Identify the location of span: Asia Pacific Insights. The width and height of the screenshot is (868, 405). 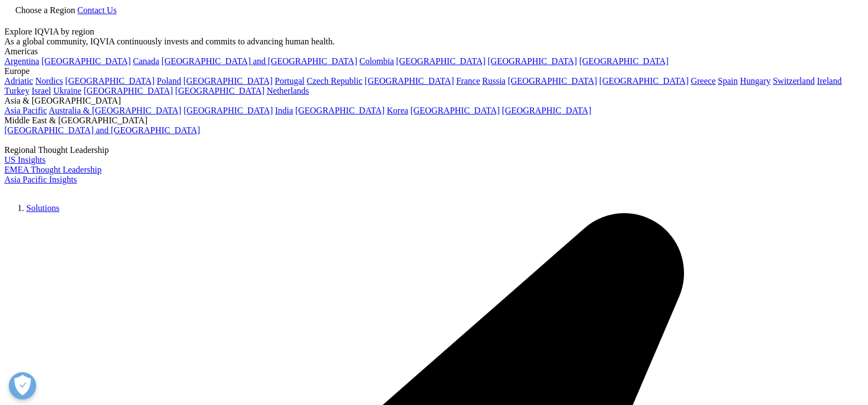
(40, 179).